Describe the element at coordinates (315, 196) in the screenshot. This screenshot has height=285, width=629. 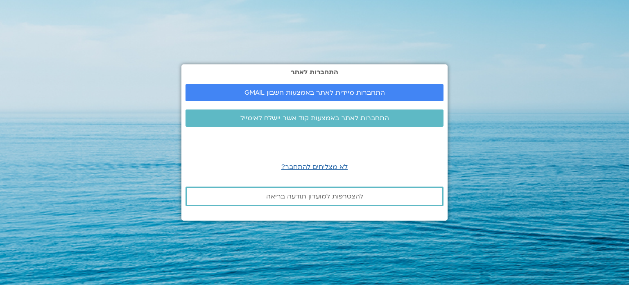
I see `span: להצטרפות למועדון תודעה בריאה` at that location.